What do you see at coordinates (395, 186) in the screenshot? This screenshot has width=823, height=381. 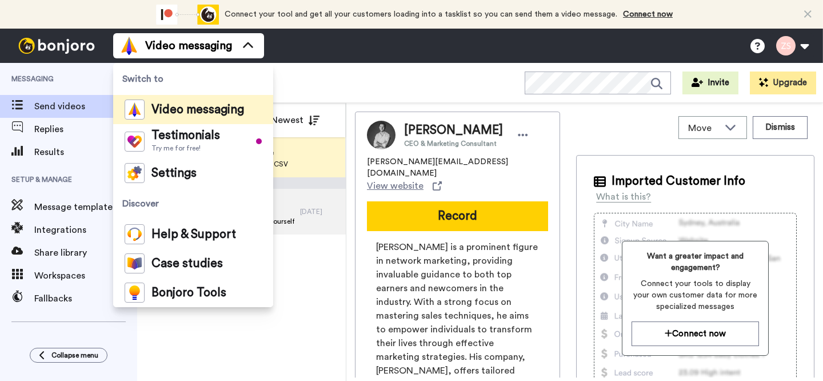 I see `span: View website` at bounding box center [395, 186].